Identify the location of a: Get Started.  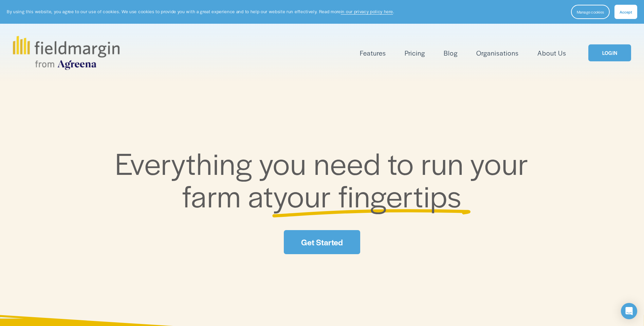
(322, 243).